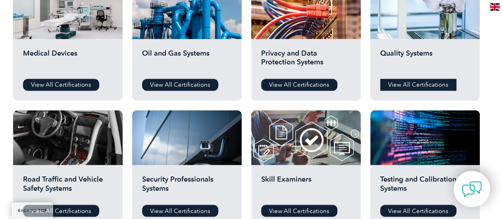 The height and width of the screenshot is (219, 502). I want to click on h2: Oil and Gas Systems, so click(187, 61).